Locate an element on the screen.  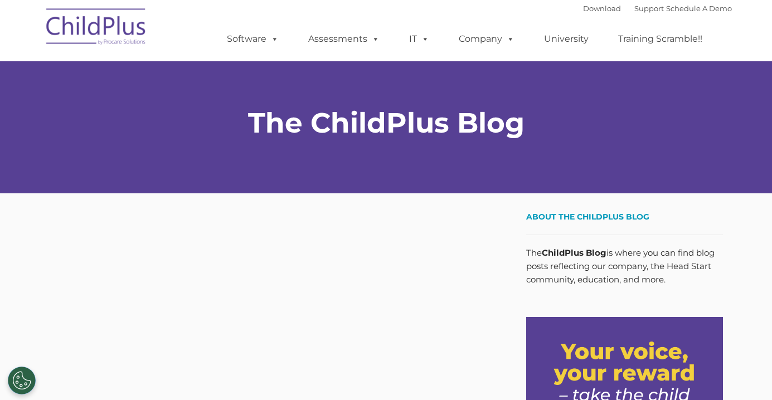
a: Assessments is located at coordinates (344, 39).